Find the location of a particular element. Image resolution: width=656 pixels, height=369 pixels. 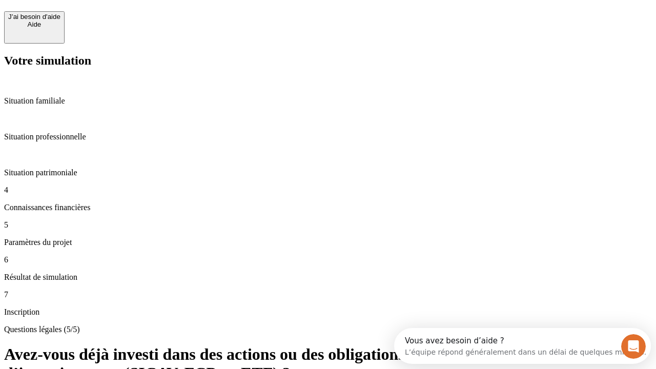

p: Paramètres du projet is located at coordinates (328, 242).